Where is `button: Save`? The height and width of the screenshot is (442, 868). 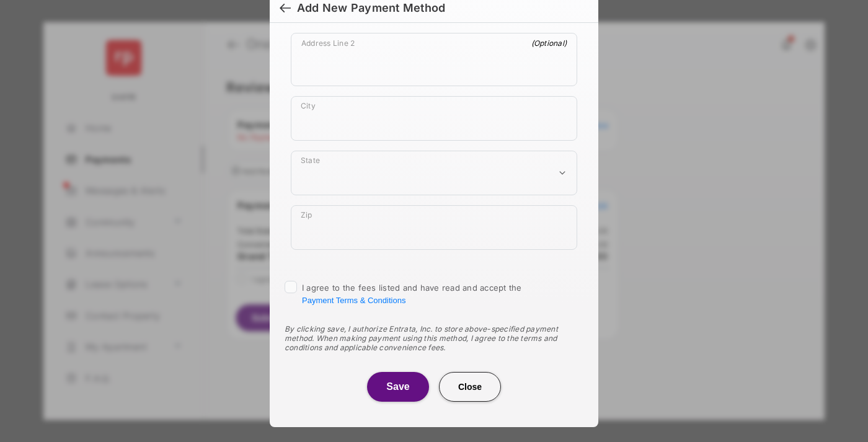
button: Save is located at coordinates (398, 387).